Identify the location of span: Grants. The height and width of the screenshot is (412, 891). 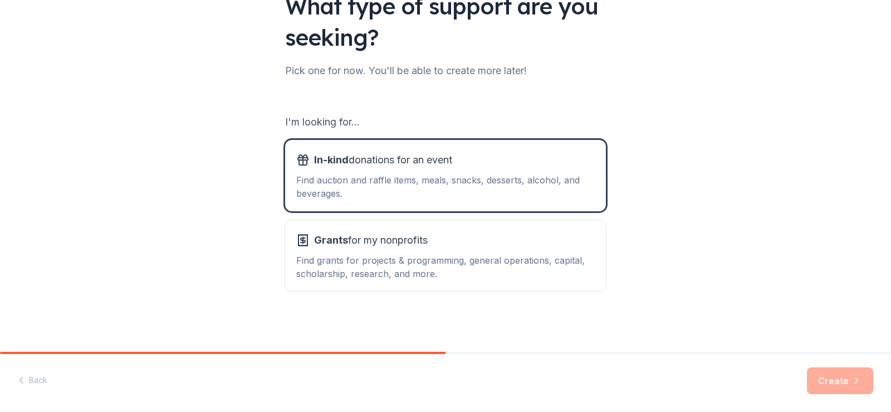
(331, 239).